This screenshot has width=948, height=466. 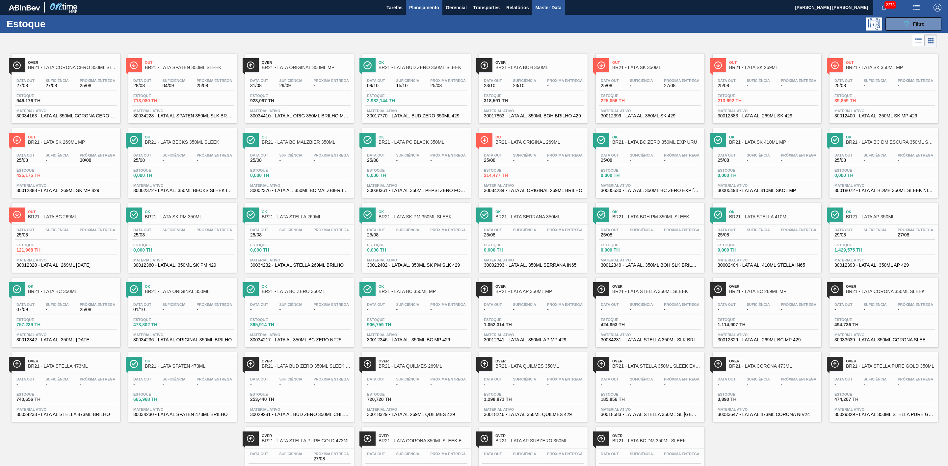 I want to click on span: BR21 - LATA BECKS 350ML SLEEK, so click(x=189, y=142).